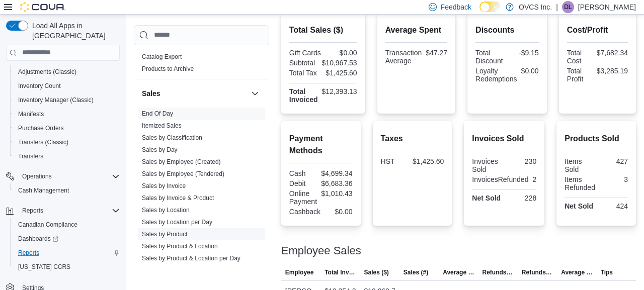 The image size is (644, 290). I want to click on a: Sales by Employee (Tendered), so click(183, 174).